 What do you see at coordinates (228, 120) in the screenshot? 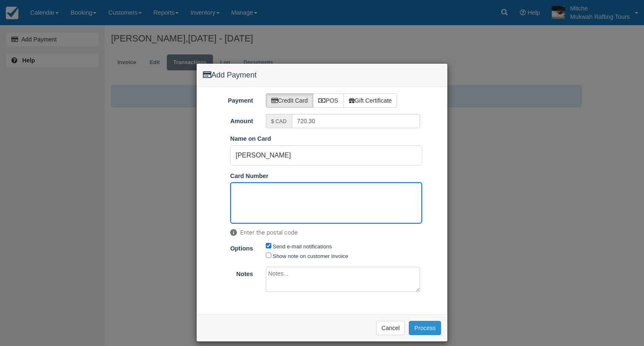
I see `label: Amount` at bounding box center [228, 120].